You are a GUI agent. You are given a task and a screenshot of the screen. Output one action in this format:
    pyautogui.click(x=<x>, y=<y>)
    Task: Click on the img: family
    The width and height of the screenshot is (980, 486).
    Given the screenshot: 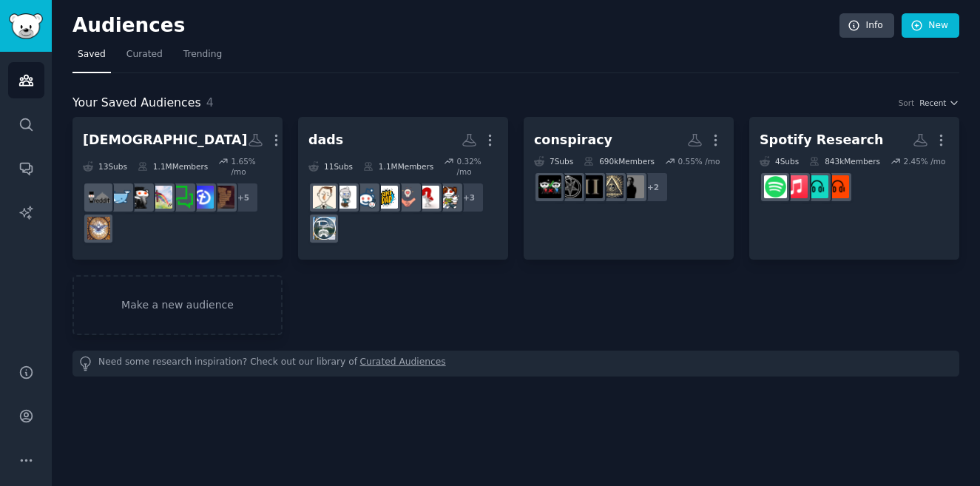 What is the action you would take?
    pyautogui.click(x=407, y=197)
    